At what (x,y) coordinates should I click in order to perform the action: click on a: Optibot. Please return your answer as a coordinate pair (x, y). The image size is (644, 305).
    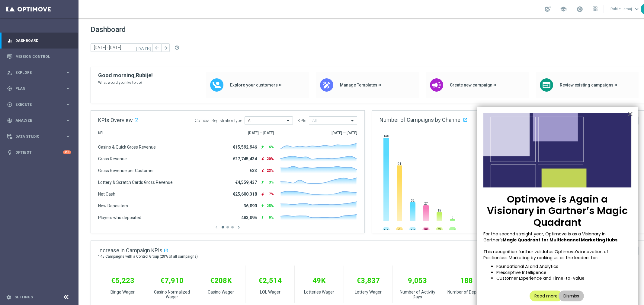
    Looking at the image, I should click on (39, 152).